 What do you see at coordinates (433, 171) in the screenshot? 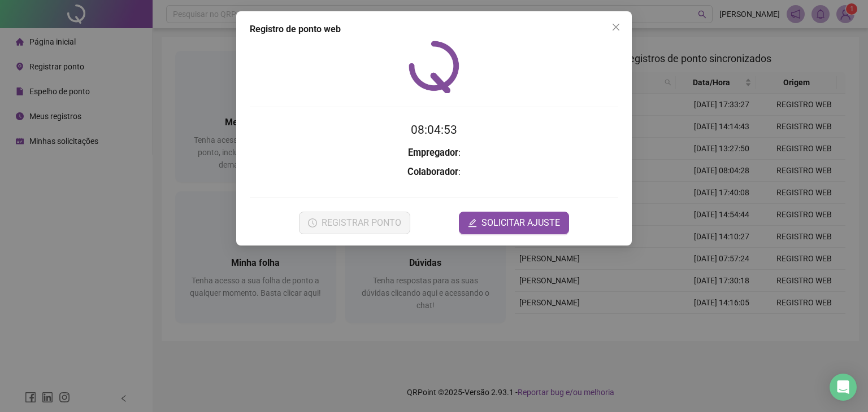
I see `strong: Colaborador` at bounding box center [433, 171].